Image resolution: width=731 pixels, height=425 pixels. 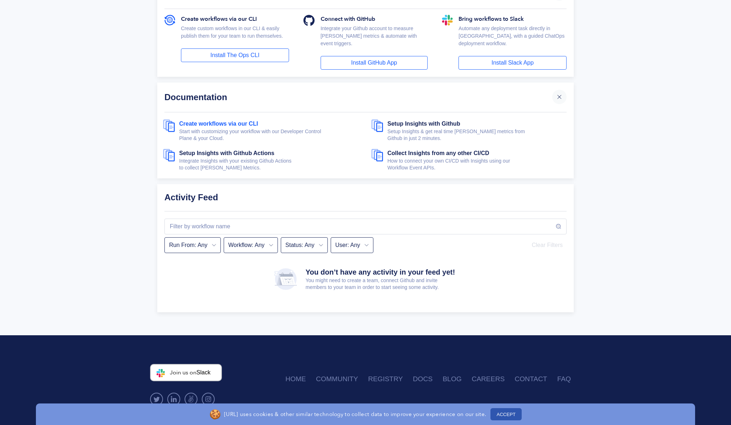 What do you see at coordinates (381, 284) in the screenshot?
I see `div: You might need to create a team, connect Github and invite members to your team in order to start...` at bounding box center [381, 284].